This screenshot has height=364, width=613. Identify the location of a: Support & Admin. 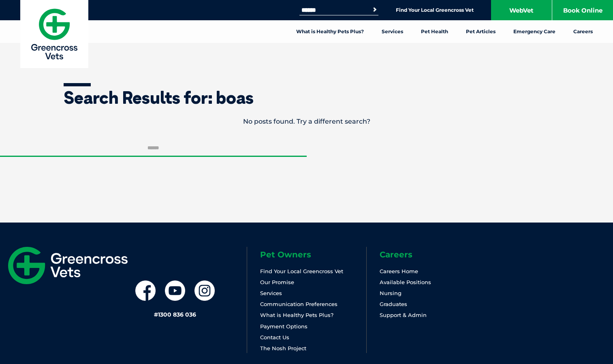
(403, 315).